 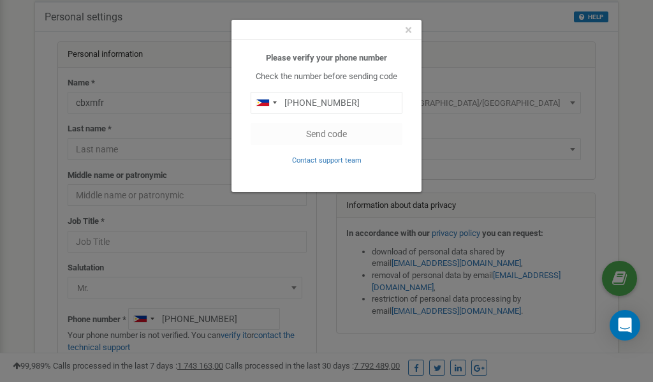 What do you see at coordinates (326, 159) in the screenshot?
I see `a: Contact support team` at bounding box center [326, 159].